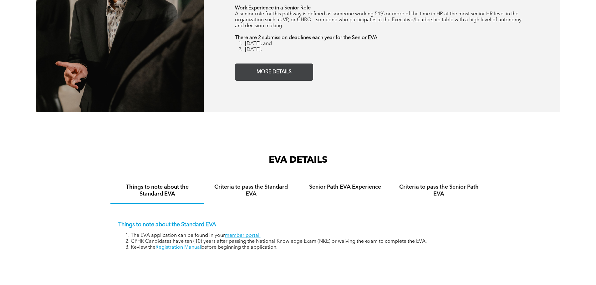 This screenshot has height=285, width=596. What do you see at coordinates (305, 248) in the screenshot?
I see `li: Review the before beginning the application.` at bounding box center [305, 248].